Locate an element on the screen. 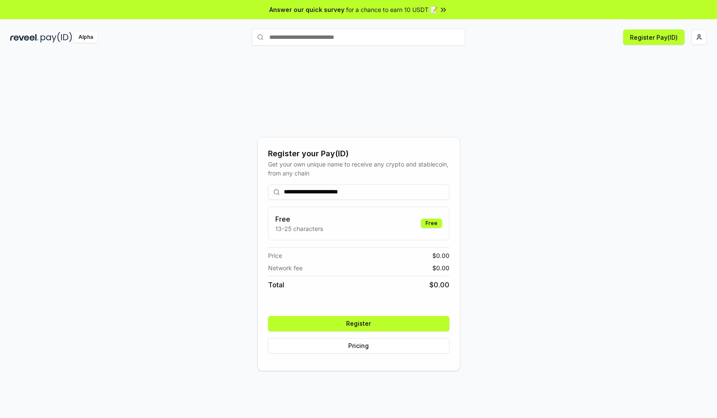  button: Register is located at coordinates (359, 324).